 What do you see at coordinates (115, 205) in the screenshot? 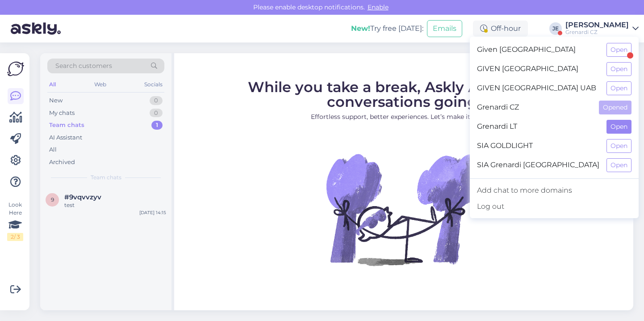
I see `div: test` at bounding box center [115, 205].